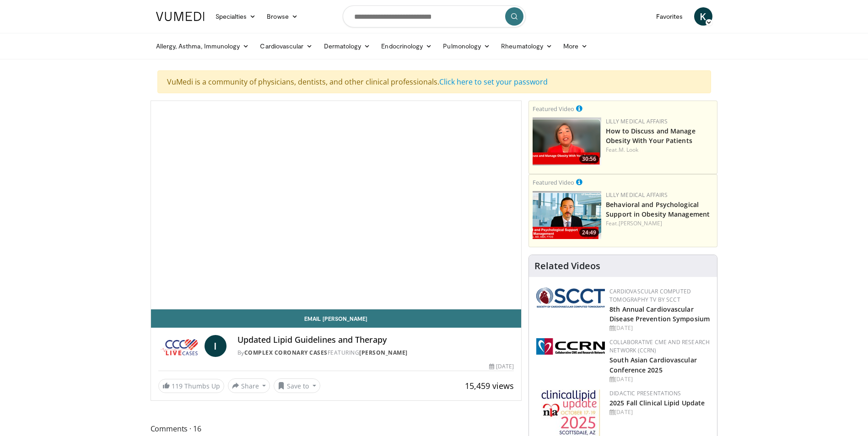 The image size is (868, 436). What do you see at coordinates (629, 149) in the screenshot?
I see `a: M. Look` at bounding box center [629, 149].